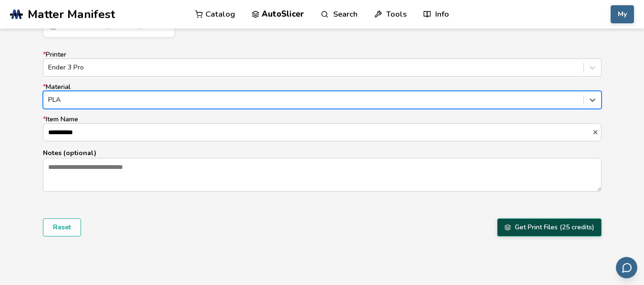  I want to click on button: Reset, so click(62, 228).